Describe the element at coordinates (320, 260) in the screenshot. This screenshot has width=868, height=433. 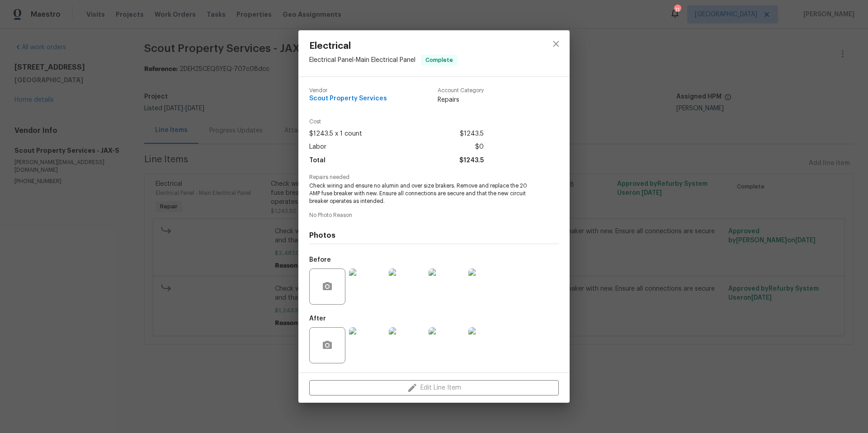
I see `h5: Before` at that location.